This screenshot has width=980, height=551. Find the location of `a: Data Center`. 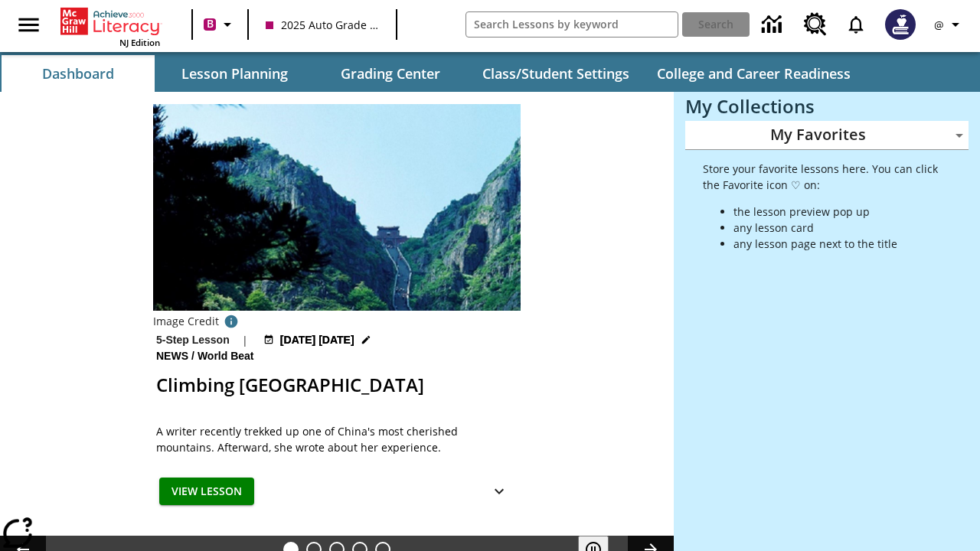

a: Data Center is located at coordinates (773, 25).